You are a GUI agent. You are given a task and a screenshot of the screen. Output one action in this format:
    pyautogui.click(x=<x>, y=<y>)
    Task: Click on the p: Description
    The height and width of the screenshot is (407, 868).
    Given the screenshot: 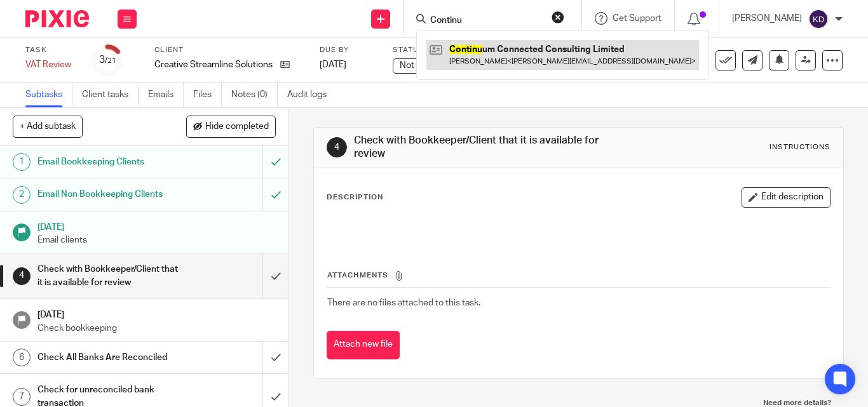 What is the action you would take?
    pyautogui.click(x=355, y=197)
    